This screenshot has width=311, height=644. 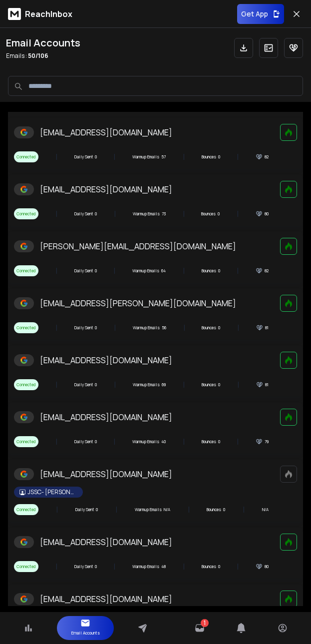 I want to click on div: 64, so click(x=149, y=271).